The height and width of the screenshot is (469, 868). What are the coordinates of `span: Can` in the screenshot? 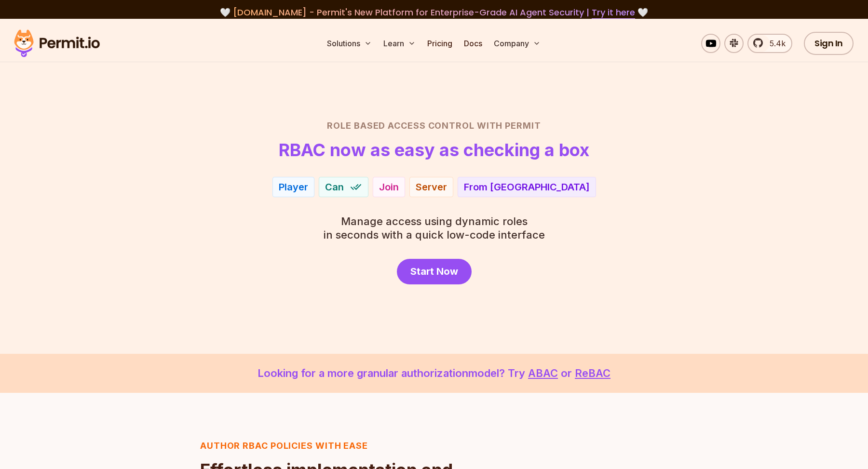 It's located at (334, 187).